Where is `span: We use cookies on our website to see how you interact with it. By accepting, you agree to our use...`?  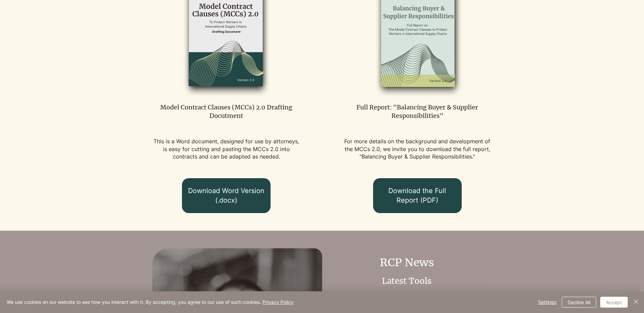
span: We use cookies on our website to see how you interact with it. By accepting, you agree to our use... is located at coordinates (150, 303).